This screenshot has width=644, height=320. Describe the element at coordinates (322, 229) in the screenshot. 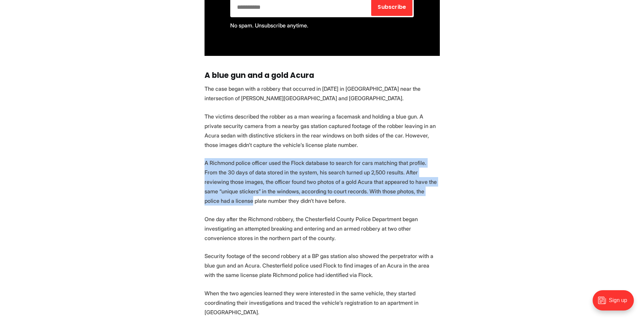

I see `p: One day after the Richmond robbery, the Chesterfield County Police Department began investigating...` at that location.